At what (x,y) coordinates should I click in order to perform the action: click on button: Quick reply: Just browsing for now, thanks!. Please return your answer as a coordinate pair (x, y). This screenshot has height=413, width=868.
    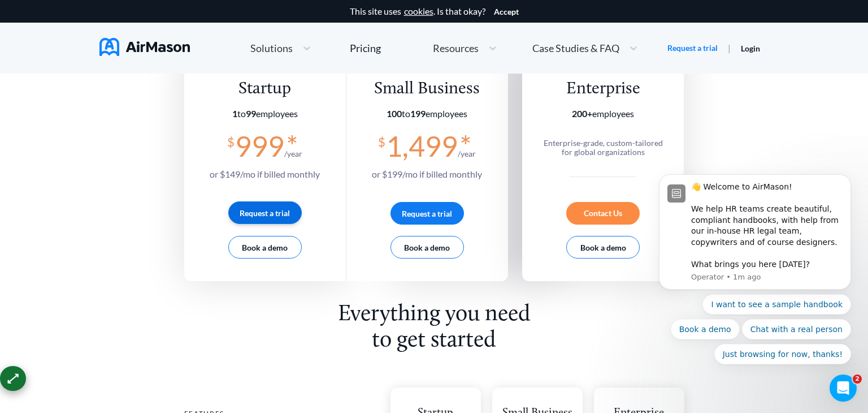
    Looking at the image, I should click on (140, 193).